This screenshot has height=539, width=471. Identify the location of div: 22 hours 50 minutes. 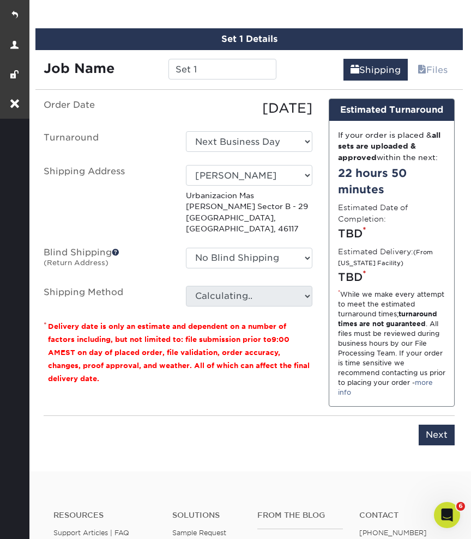
(391, 181).